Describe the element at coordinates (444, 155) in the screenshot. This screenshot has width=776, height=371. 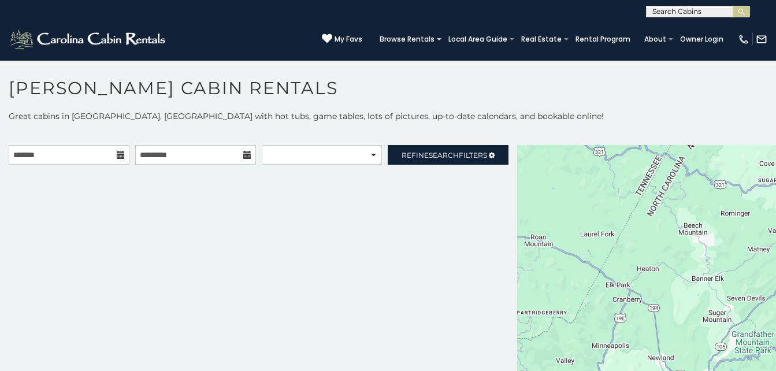
I see `span: Search` at that location.